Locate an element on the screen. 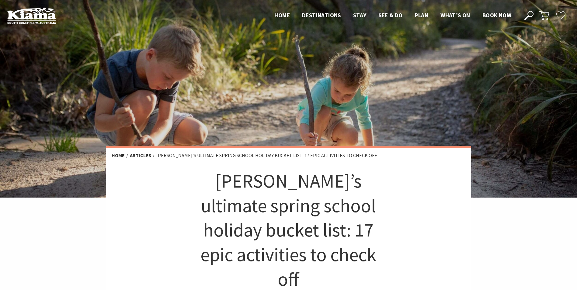 Image resolution: width=577 pixels, height=290 pixels. span: Home is located at coordinates (282, 15).